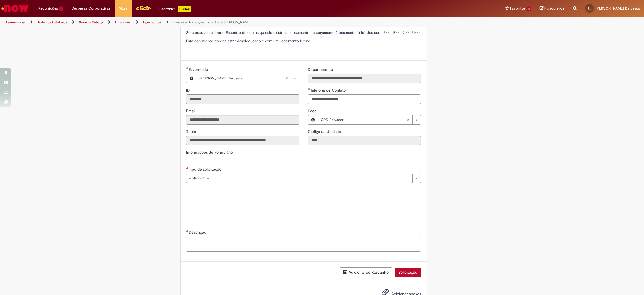 The height and width of the screenshot is (295, 644). What do you see at coordinates (321, 69) in the screenshot?
I see `span: Somente leitura - Departamento` at bounding box center [321, 69].